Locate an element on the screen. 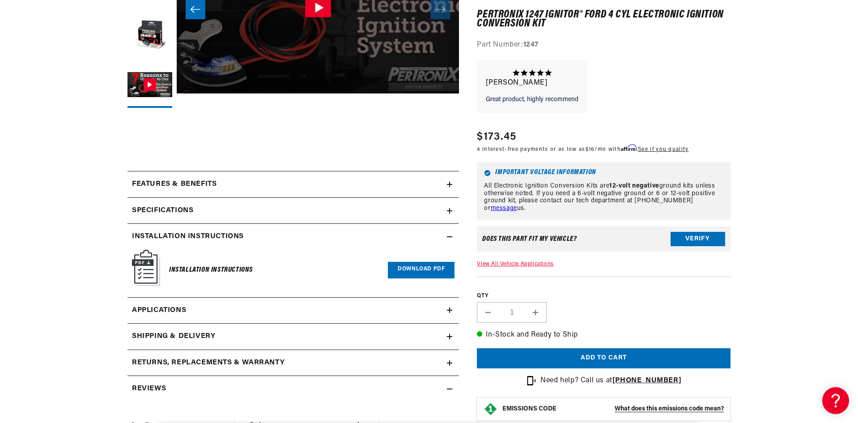 This screenshot has height=423, width=858. h2: Installation instructions is located at coordinates (188, 237).